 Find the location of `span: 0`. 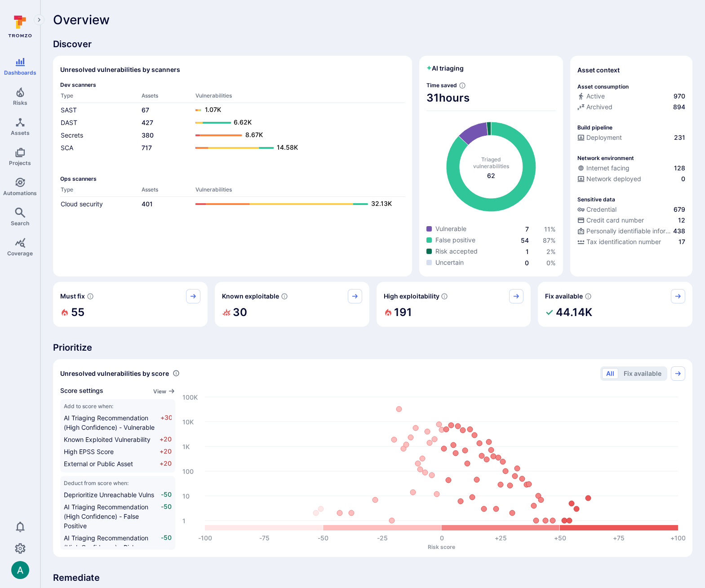

span: 0 is located at coordinates (683, 179).